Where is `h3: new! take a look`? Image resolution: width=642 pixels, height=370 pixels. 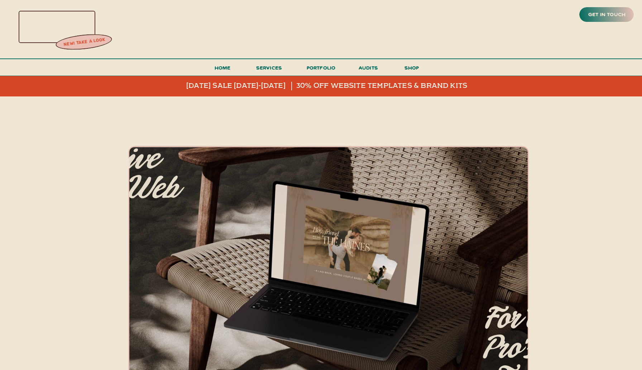 h3: new! take a look is located at coordinates (84, 42).